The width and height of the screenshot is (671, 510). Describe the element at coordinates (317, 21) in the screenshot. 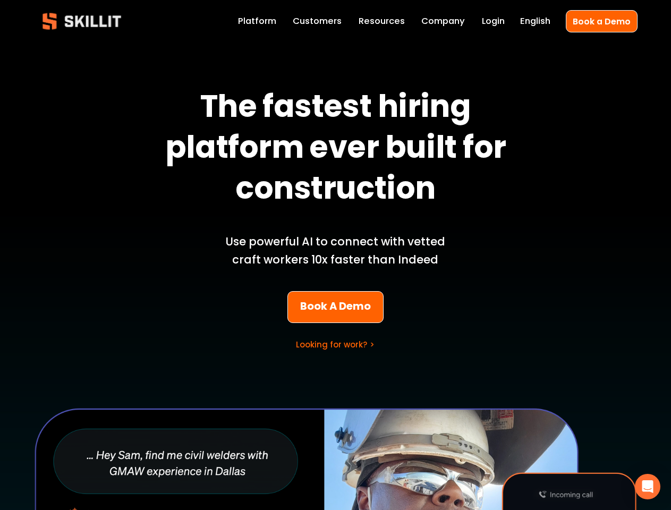

I see `a: Customers` at that location.